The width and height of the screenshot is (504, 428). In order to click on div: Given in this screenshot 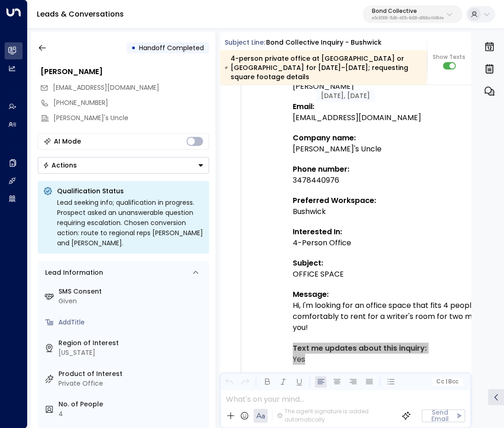, I will do `click(132, 301)`.